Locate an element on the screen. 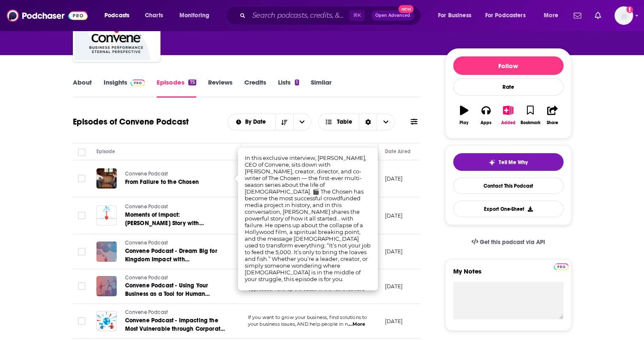 This screenshot has width=644, height=340. div: Search podcasts, credits, & more... is located at coordinates (332, 16).